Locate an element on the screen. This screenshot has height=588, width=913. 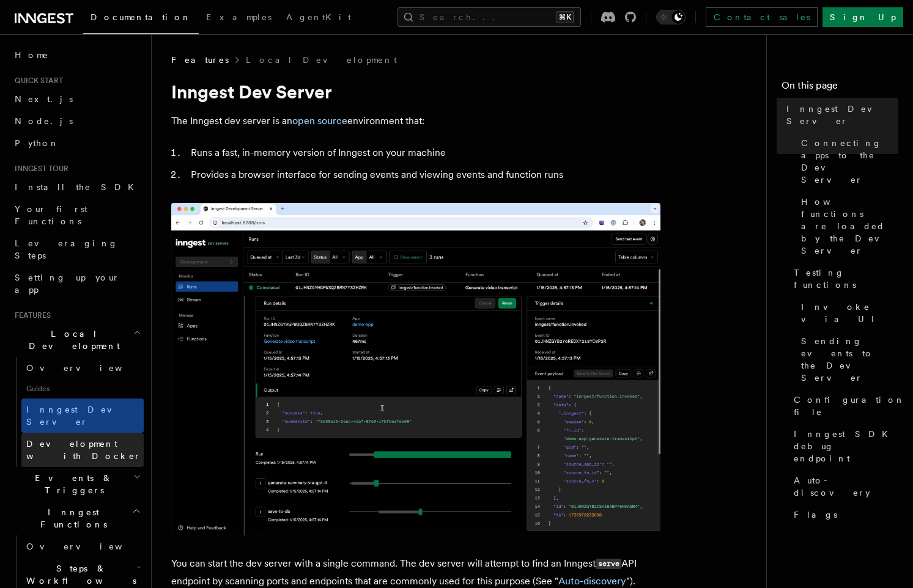
button: Local Development is located at coordinates (76, 340).